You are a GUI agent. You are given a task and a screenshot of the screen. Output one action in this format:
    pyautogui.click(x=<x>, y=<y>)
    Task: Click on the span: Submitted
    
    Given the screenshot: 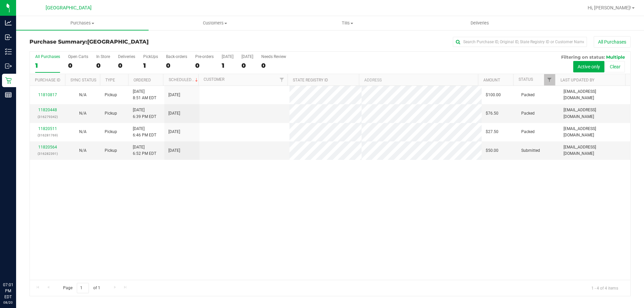 What is the action you would take?
    pyautogui.click(x=531, y=150)
    